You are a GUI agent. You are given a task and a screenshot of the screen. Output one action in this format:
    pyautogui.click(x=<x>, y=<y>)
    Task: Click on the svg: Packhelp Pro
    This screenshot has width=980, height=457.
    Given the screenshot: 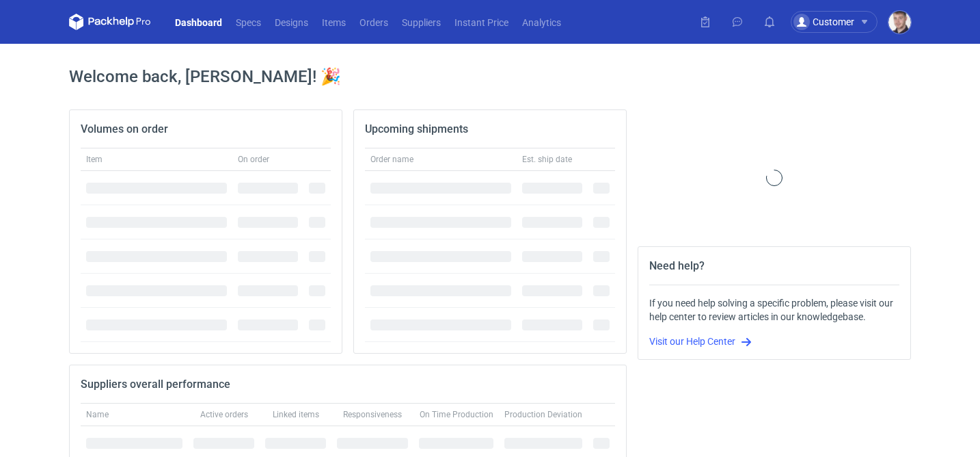 What is the action you would take?
    pyautogui.click(x=110, y=21)
    